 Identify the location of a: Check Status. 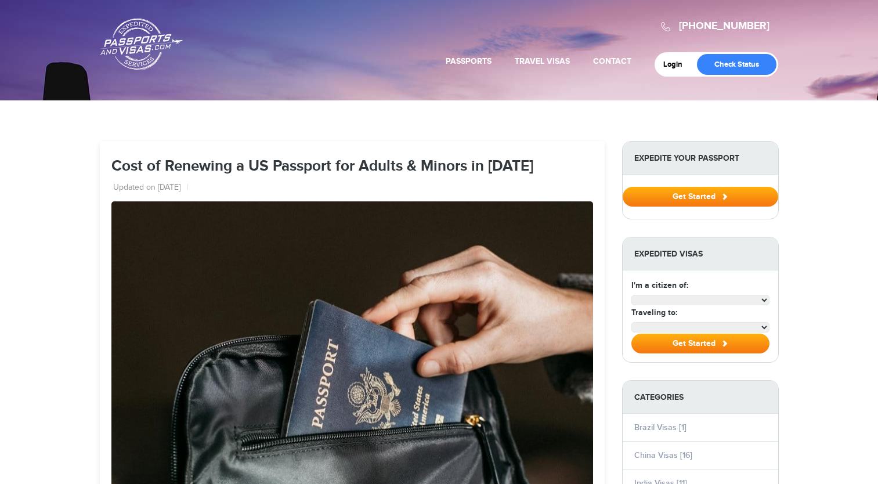
(737, 64).